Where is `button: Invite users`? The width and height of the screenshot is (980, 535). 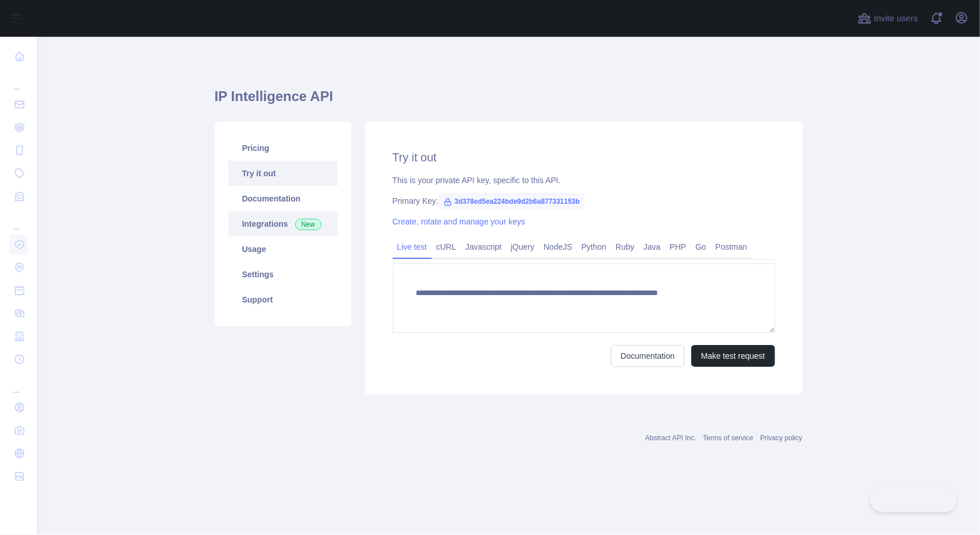 button: Invite users is located at coordinates (888, 18).